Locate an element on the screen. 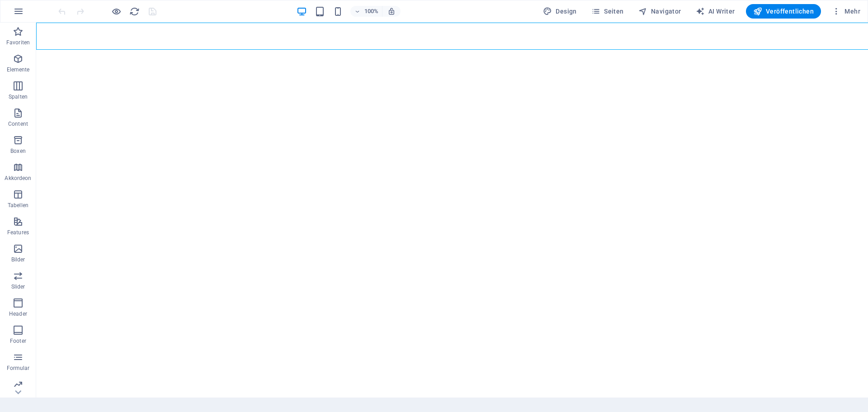  button: Veröffentlichen is located at coordinates (784, 11).